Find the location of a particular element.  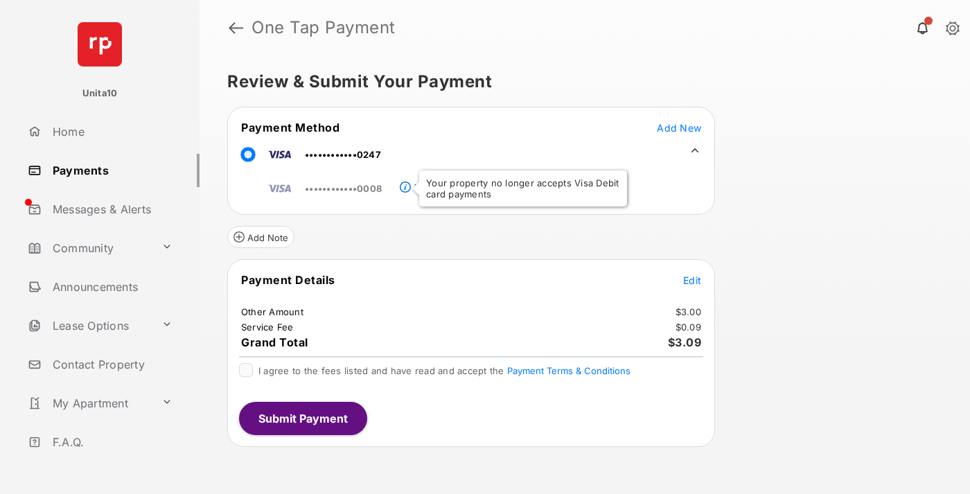

strong: One Tap Payment is located at coordinates (323, 28).